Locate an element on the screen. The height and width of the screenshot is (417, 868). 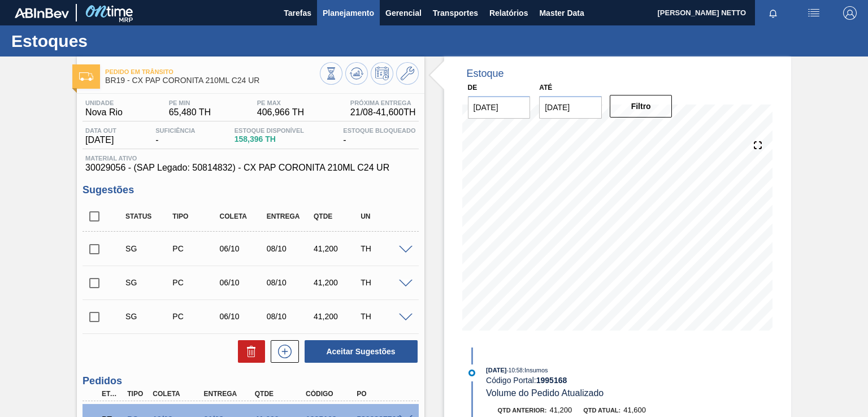
label: Até is located at coordinates (546, 88).